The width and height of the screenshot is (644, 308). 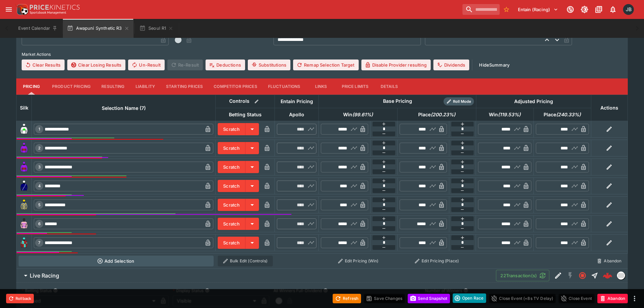 What do you see at coordinates (24, 167) in the screenshot?
I see `img: runner 3` at bounding box center [24, 167].